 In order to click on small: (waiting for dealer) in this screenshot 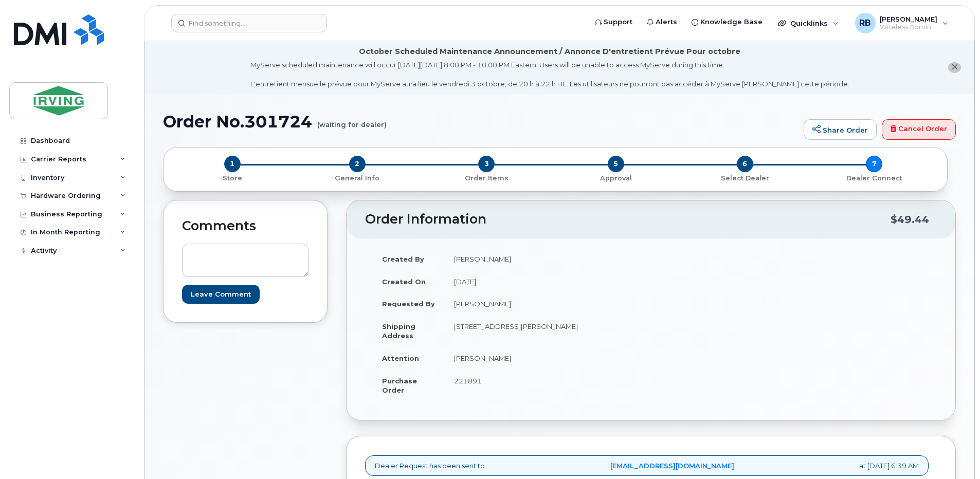, I will do `click(351, 120)`.